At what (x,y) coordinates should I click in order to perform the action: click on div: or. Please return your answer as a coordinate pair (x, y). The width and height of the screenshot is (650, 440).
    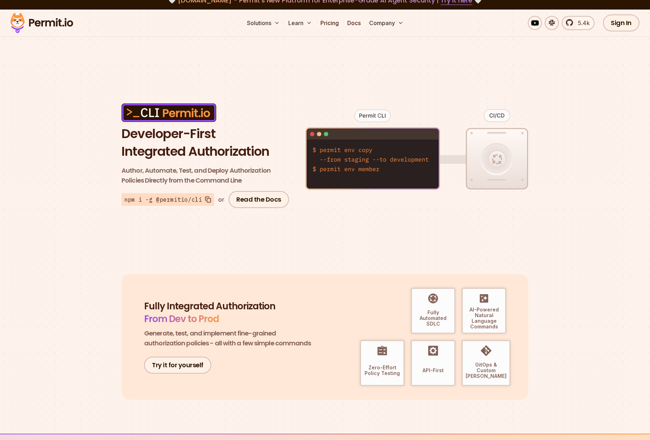
    Looking at the image, I should click on (221, 200).